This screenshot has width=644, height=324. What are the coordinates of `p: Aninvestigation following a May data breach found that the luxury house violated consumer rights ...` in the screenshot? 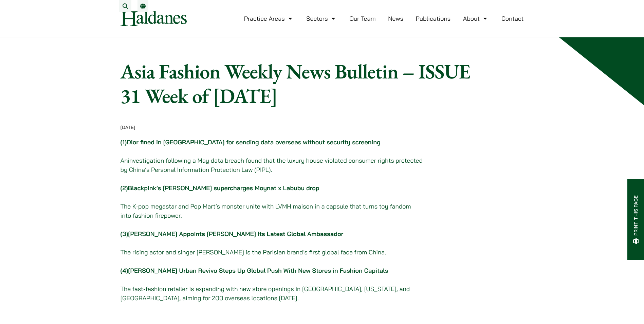 It's located at (272, 165).